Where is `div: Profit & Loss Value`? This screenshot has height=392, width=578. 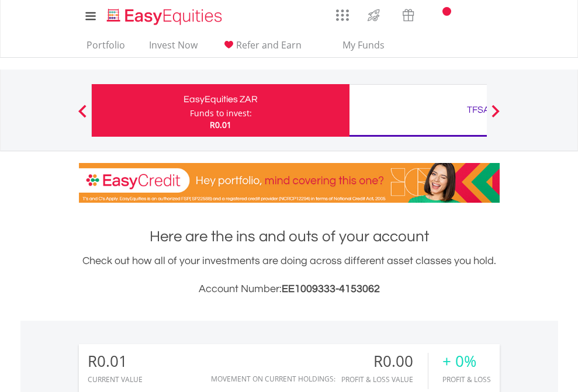
div: Profit & Loss Value is located at coordinates (384, 379).